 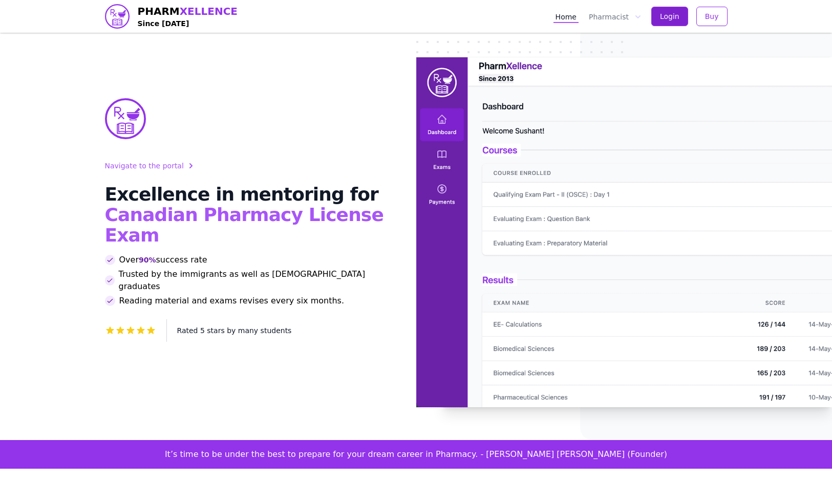 What do you see at coordinates (208, 12) in the screenshot?
I see `span: XELLENCE` at bounding box center [208, 12].